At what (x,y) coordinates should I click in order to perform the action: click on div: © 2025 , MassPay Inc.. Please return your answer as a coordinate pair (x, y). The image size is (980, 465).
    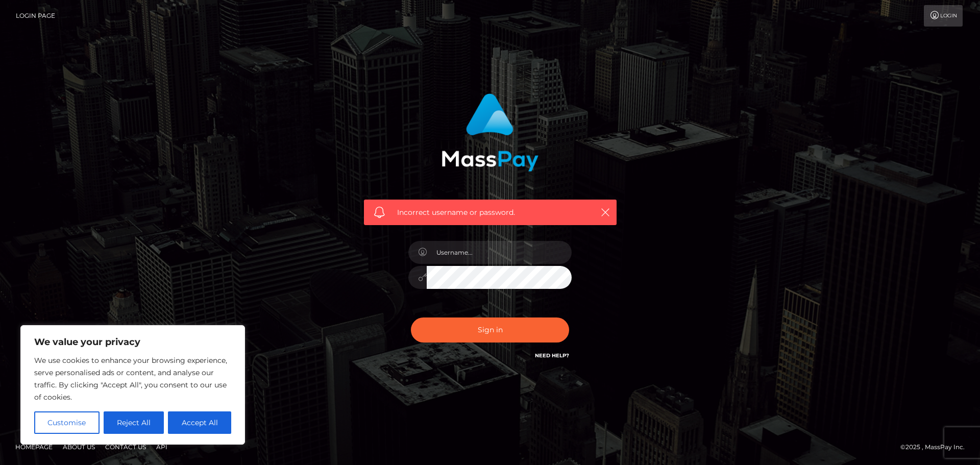
    Looking at the image, I should click on (936, 447).